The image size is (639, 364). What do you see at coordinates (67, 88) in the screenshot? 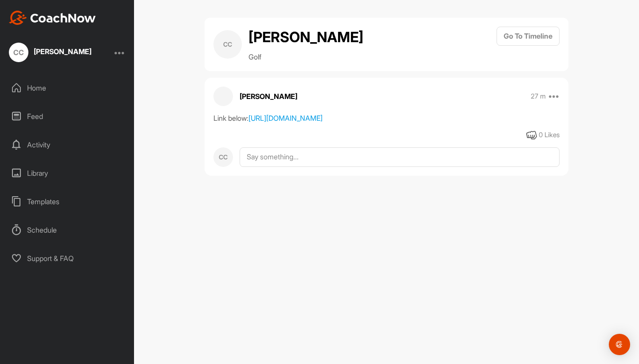
I see `div: Home` at bounding box center [67, 88].